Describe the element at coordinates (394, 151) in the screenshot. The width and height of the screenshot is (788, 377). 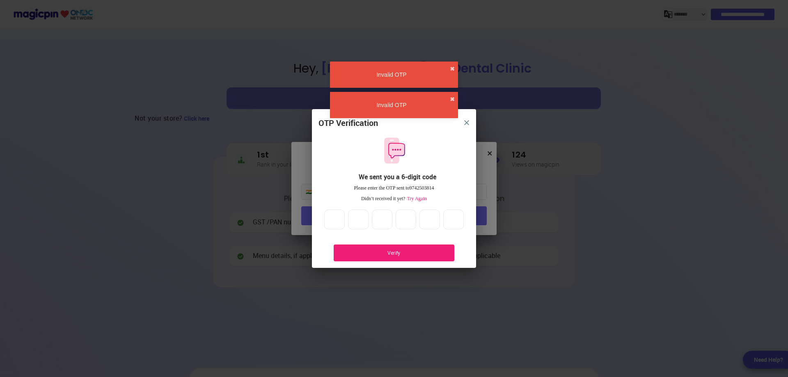
I see `img: otpMessageIcon.11fa9bf9.svg` at that location.